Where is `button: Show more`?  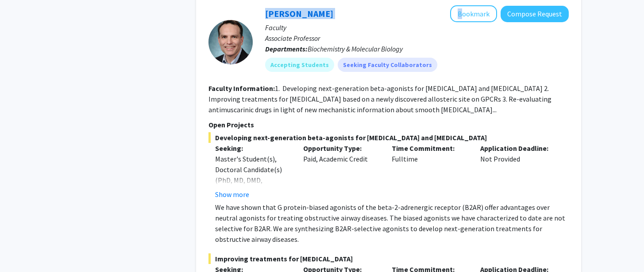
button: Show more is located at coordinates (232, 194).